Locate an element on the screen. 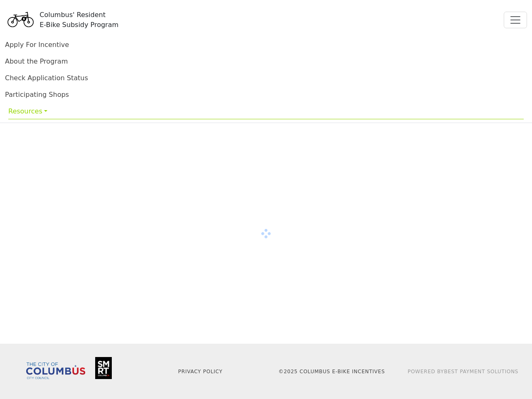 This screenshot has width=532, height=399. a: Apply For Incentive is located at coordinates (37, 44).